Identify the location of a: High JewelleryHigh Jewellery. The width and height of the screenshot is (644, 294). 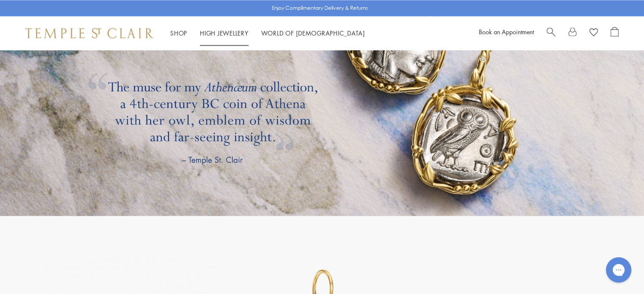
(224, 33).